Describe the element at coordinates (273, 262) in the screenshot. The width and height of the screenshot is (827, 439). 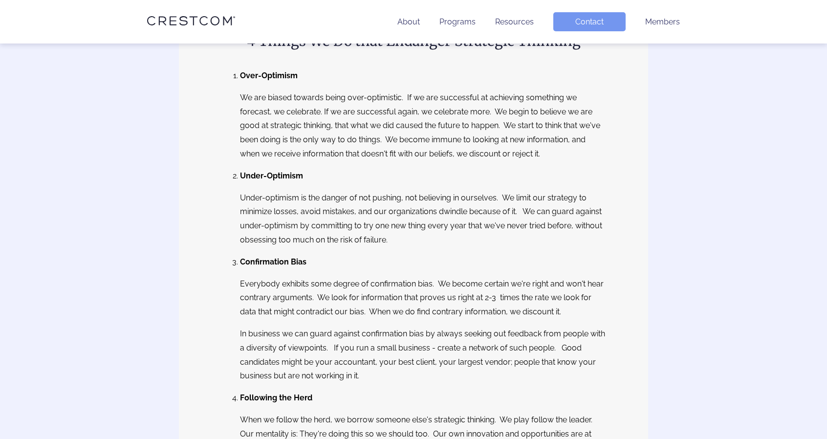
I see `b: Confirmation Bias` at that location.